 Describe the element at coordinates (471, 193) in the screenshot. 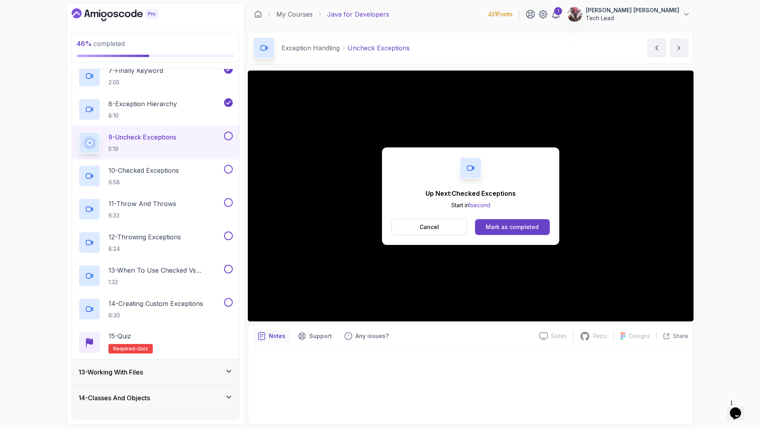

I see `p: Up Next: Checked Exceptions` at that location.